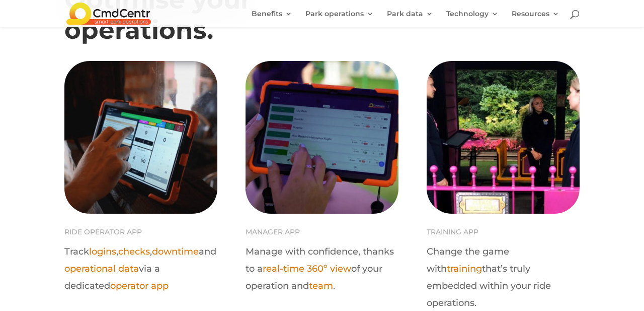 This screenshot has height=311, width=644. What do you see at coordinates (109, 13) in the screenshot?
I see `img: CmdCentr` at bounding box center [109, 13].